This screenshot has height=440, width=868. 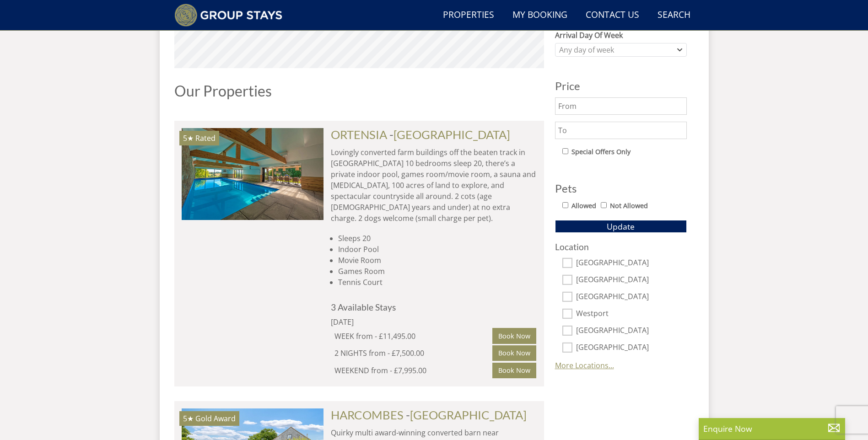 What do you see at coordinates (612, 15) in the screenshot?
I see `a: Contact Us` at bounding box center [612, 15].